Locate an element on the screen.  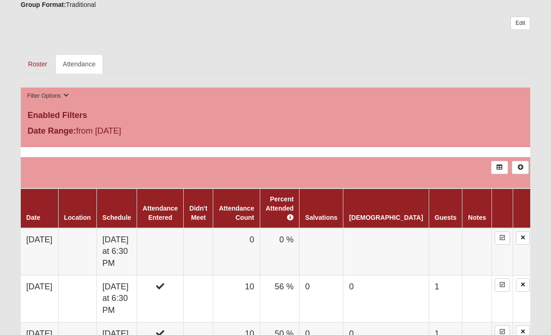
a: Alt+N is located at coordinates (520, 167).